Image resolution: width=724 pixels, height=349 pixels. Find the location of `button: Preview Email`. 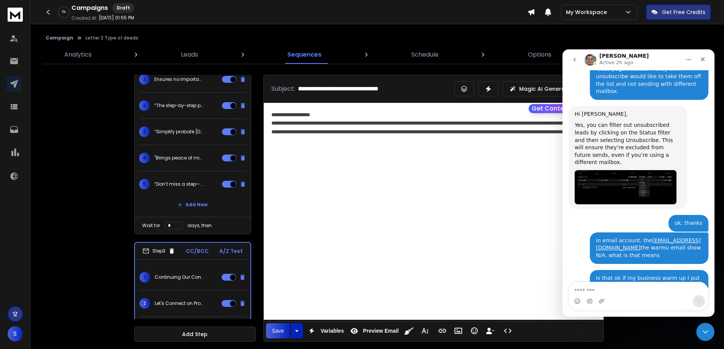

button: Preview Email is located at coordinates (374, 331).